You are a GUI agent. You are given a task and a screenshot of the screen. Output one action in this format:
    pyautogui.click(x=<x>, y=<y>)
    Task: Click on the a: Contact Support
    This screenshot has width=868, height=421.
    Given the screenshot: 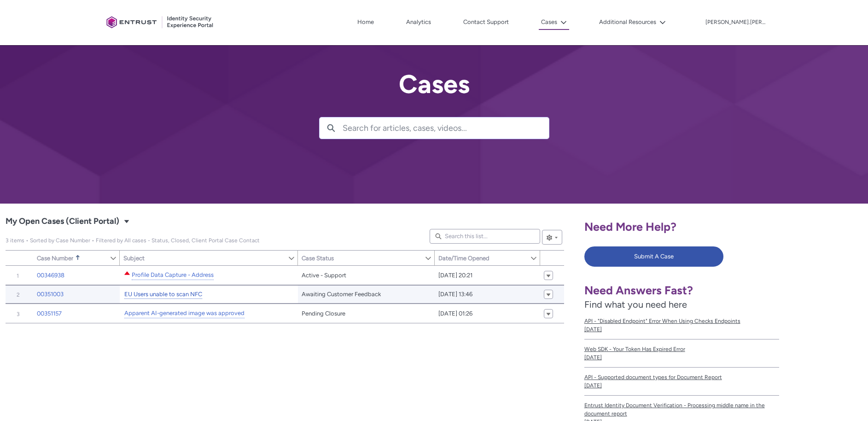 What is the action you would take?
    pyautogui.click(x=486, y=22)
    